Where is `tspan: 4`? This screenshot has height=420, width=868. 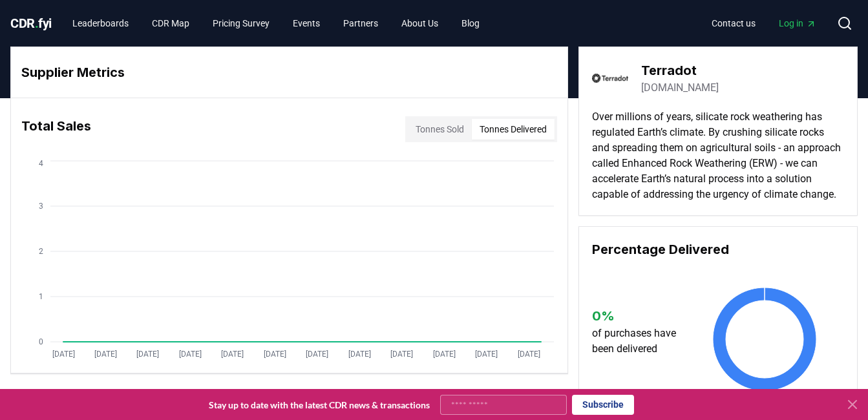
tspan: 4 is located at coordinates (41, 164).